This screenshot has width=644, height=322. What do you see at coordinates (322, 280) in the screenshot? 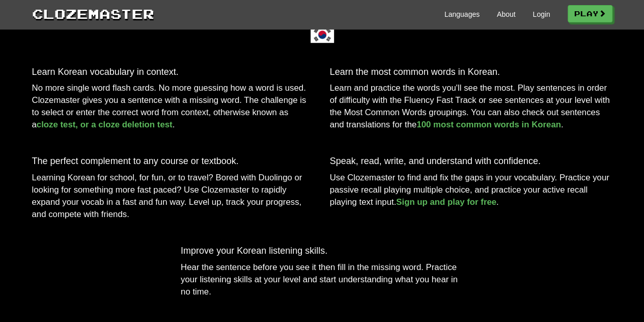
I see `p: Hear the sentence before you see it then fill in the missing word. Practice your listening skills...` at bounding box center [322, 280].